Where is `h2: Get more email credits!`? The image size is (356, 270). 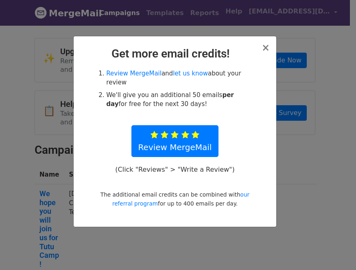
h2: Get more email credits! is located at coordinates (175, 54).